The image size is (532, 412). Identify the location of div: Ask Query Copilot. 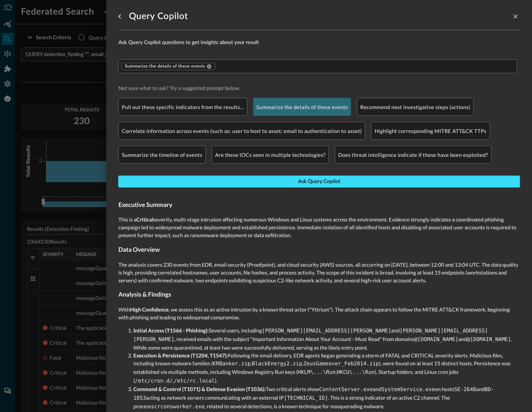
(319, 182).